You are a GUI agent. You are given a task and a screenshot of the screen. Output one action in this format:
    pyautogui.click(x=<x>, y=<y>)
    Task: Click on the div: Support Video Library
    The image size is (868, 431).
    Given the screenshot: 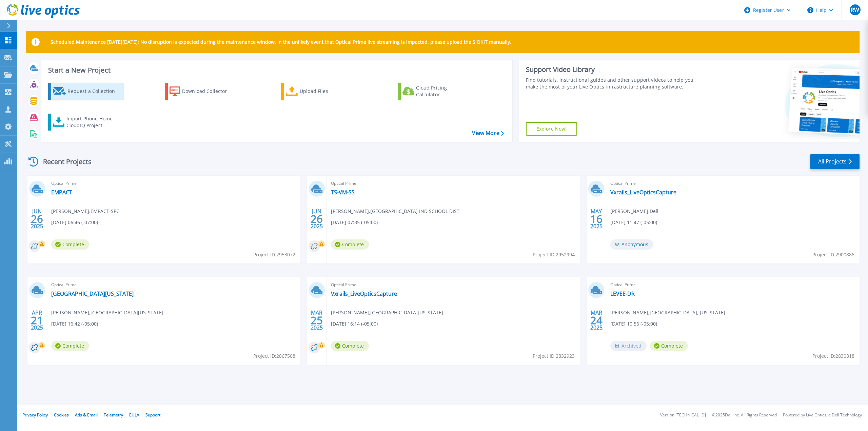 What is the action you would take?
    pyautogui.click(x=614, y=69)
    